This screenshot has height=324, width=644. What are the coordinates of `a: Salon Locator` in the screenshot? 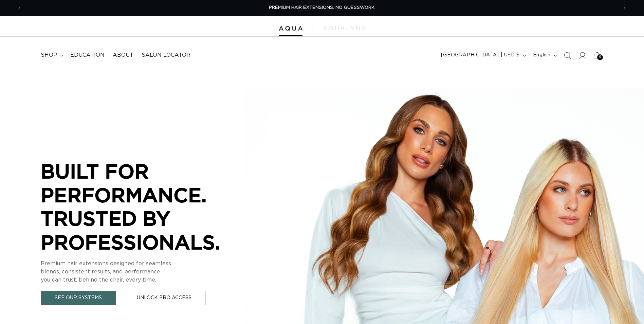 It's located at (166, 55).